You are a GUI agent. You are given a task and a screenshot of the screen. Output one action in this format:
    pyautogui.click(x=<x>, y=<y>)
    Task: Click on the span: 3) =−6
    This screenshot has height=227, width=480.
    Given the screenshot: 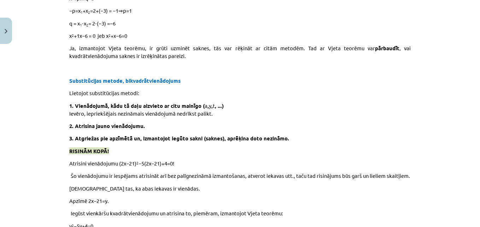 What is the action you would take?
    pyautogui.click(x=109, y=23)
    